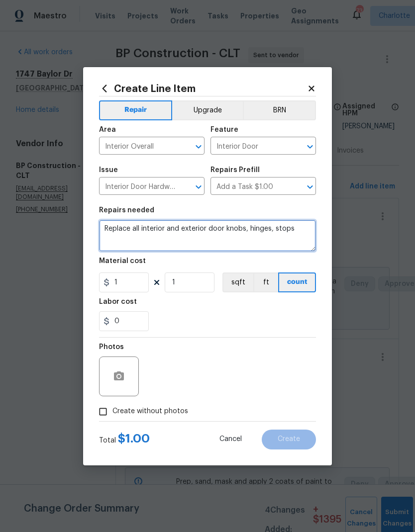 This screenshot has height=532, width=415. What do you see at coordinates (207, 110) in the screenshot?
I see `button: Upgrade` at bounding box center [207, 110].